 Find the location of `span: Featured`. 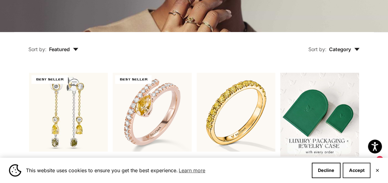

span: Featured is located at coordinates (64, 49).